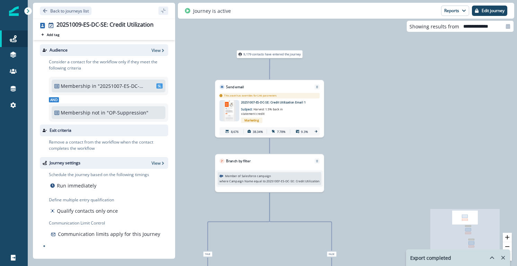 The image size is (517, 266). Describe the element at coordinates (54, 100) in the screenshot. I see `span: And` at that location.